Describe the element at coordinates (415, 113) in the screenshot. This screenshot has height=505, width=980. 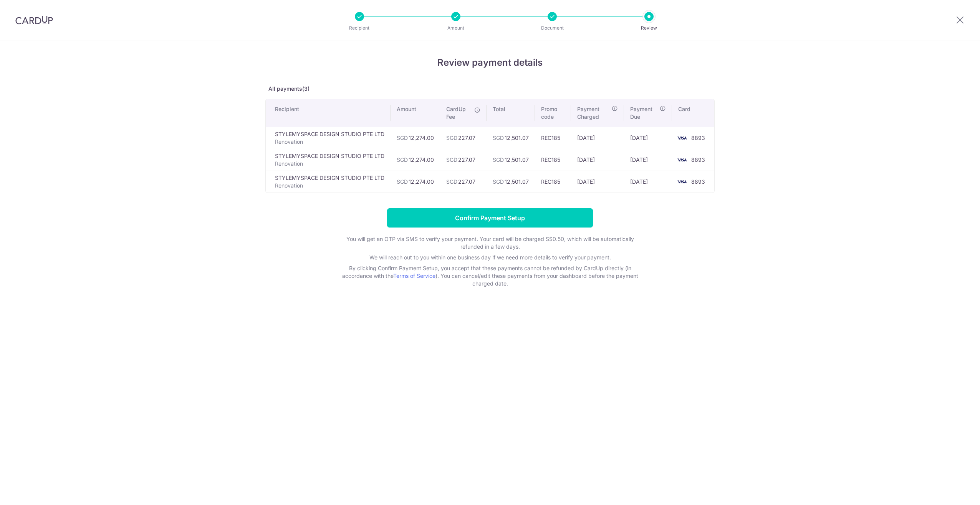
I see `th: Amount` at that location.